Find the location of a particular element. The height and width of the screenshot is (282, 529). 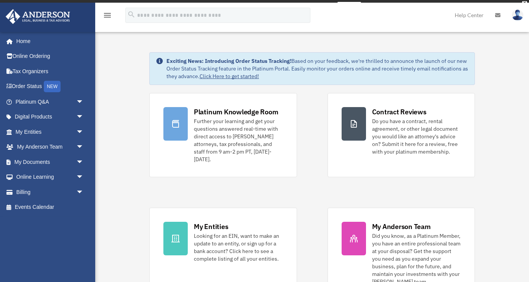

a: Online Learningarrow_drop_down is located at coordinates (50, 177).